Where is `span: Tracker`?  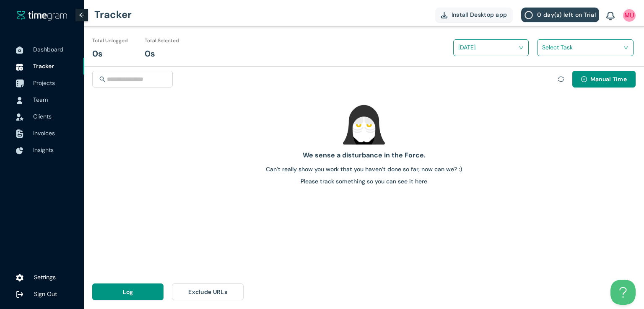 span: Tracker is located at coordinates (44, 66).